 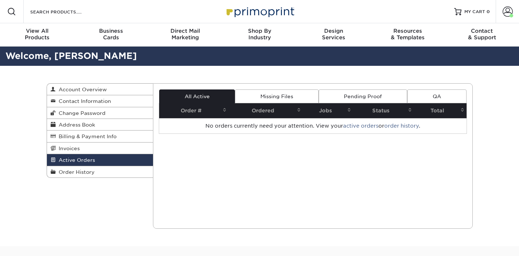 What do you see at coordinates (100, 137) in the screenshot?
I see `a: Billing & Payment Info` at bounding box center [100, 137].